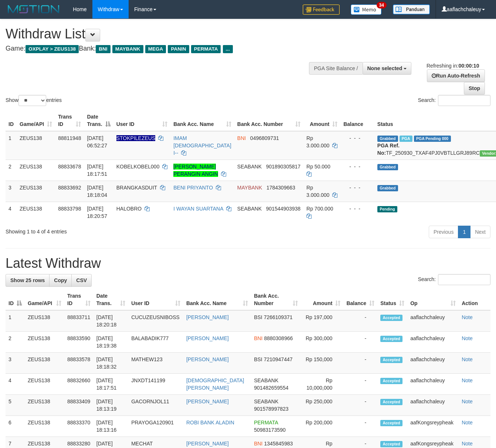 Image resolution: width=496 pixels, height=448 pixels. I want to click on span: BSI, so click(258, 360).